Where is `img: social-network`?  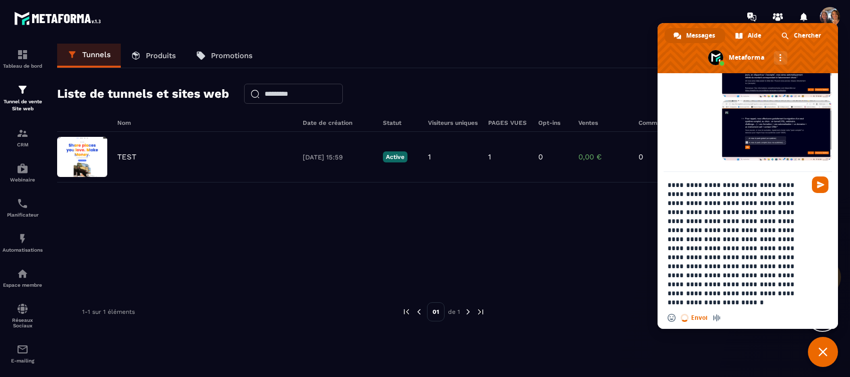
img: social-network is located at coordinates (23, 309).